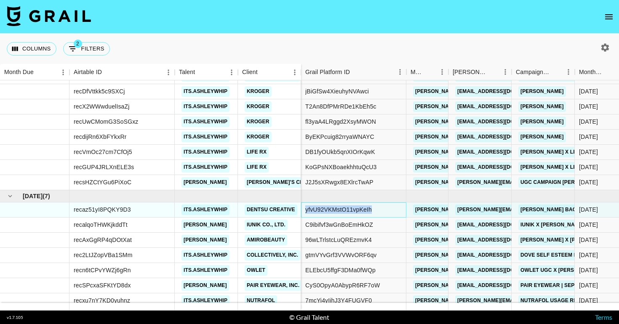  I want to click on div: recSPcxaSFKtYD8dx, so click(102, 285).